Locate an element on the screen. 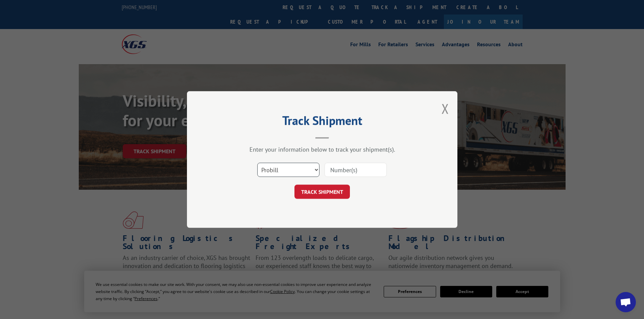  div: Enter your information below to track your shipment(s). is located at coordinates (322, 149).